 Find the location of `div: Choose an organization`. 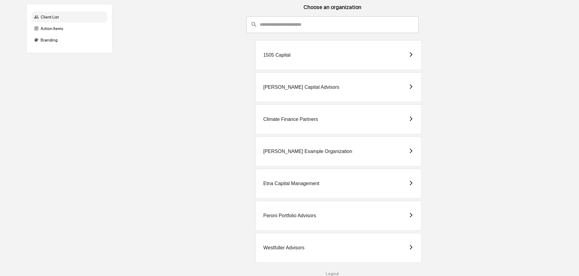

div: Choose an organization is located at coordinates (332, 10).